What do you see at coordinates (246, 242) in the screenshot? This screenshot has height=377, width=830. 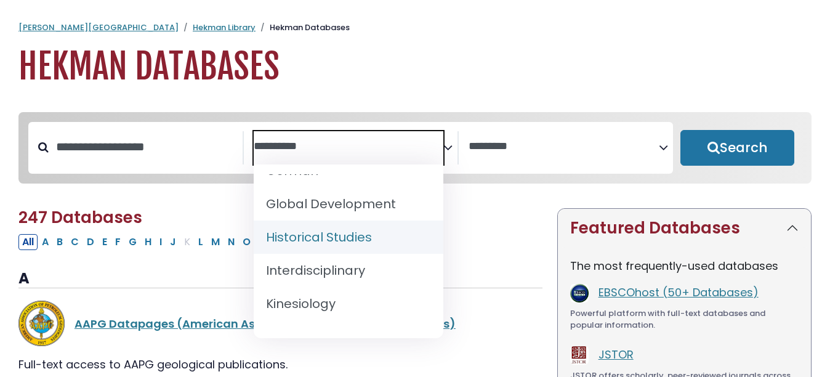 I see `button: Filter Results O` at bounding box center [246, 242].